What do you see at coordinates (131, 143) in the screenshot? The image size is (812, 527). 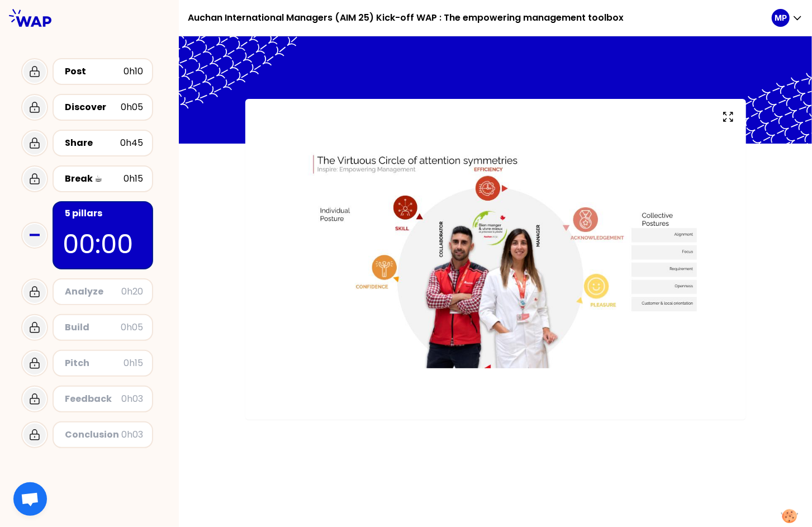 I see `div: 0h45` at bounding box center [131, 143].